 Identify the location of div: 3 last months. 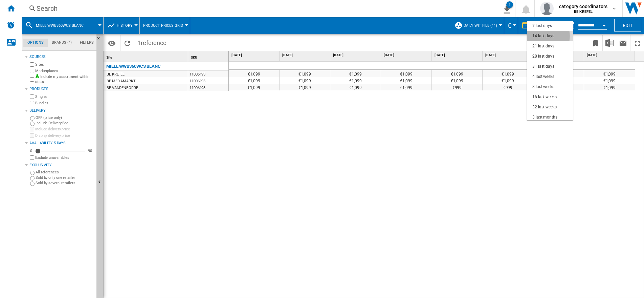
(545, 117).